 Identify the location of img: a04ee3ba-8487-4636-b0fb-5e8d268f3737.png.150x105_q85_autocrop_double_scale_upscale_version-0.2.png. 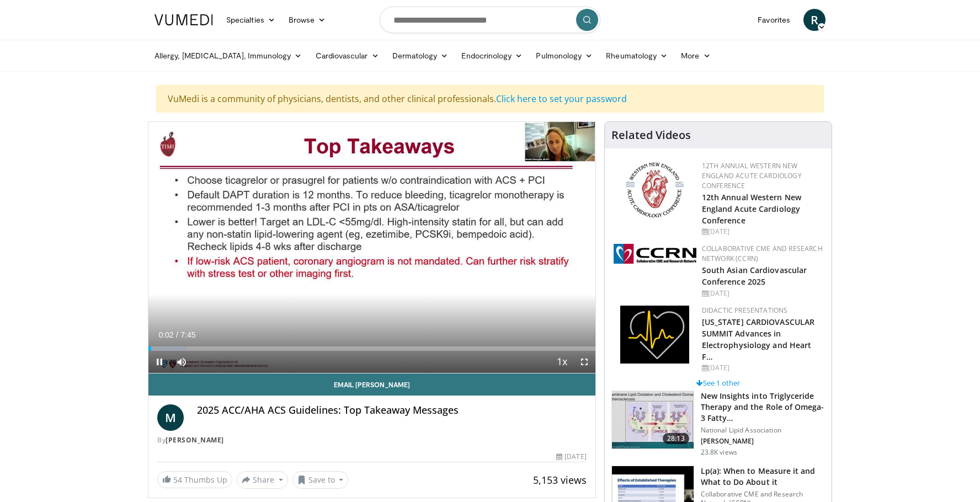
(655, 254).